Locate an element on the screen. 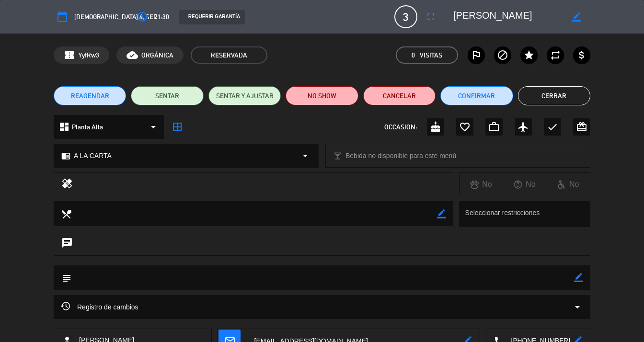 The image size is (644, 342). span: YyfRw3 is located at coordinates (88, 55).